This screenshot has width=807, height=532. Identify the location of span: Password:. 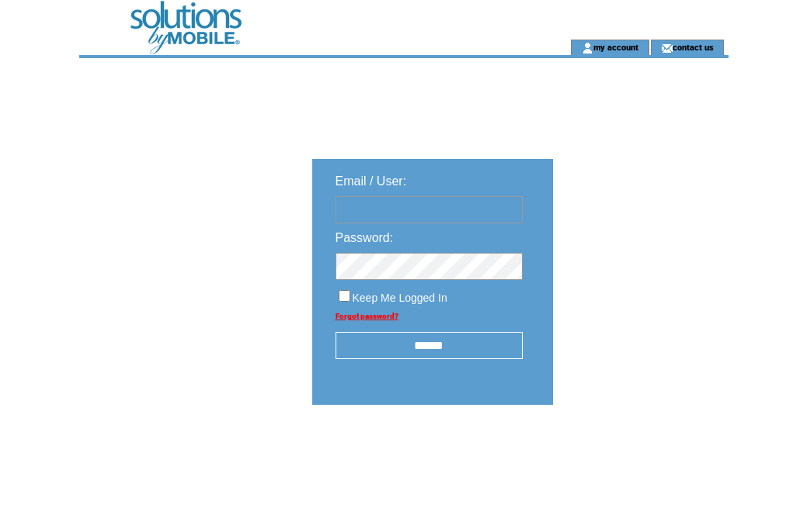
(364, 237).